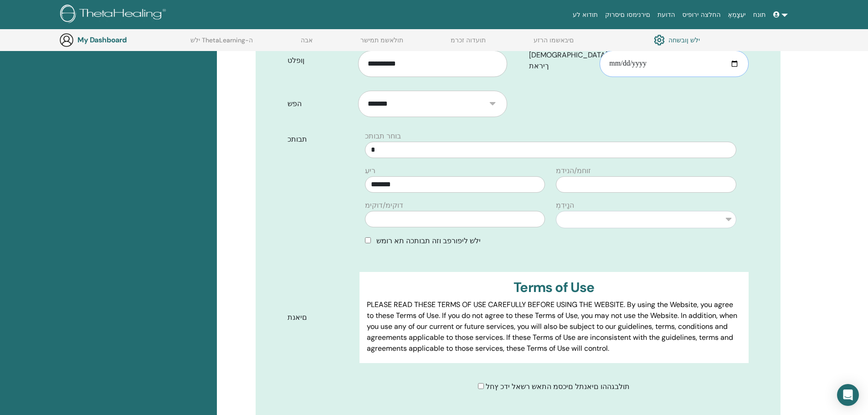  Describe the element at coordinates (666, 14) in the screenshot. I see `a: הדועת` at that location.